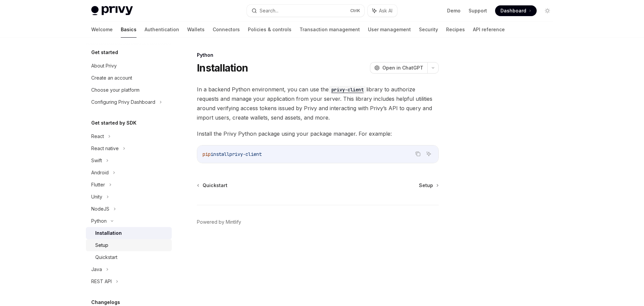 The image size is (644, 306). I want to click on span: Dashboard, so click(513, 11).